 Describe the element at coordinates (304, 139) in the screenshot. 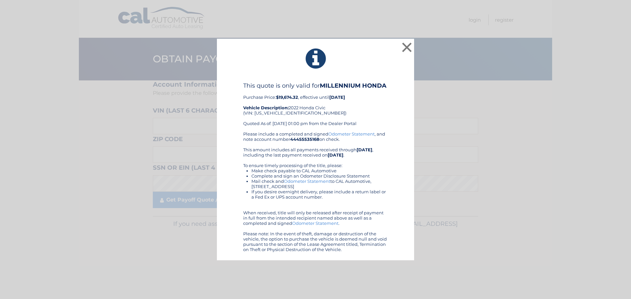

I see `b: 44455535168` at that location.